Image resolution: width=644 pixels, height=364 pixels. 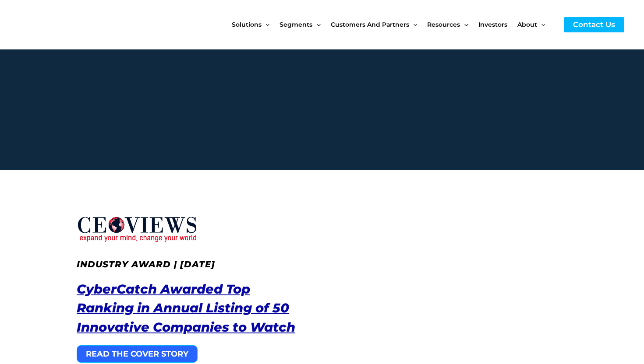 I want to click on span: Segments, so click(x=296, y=25).